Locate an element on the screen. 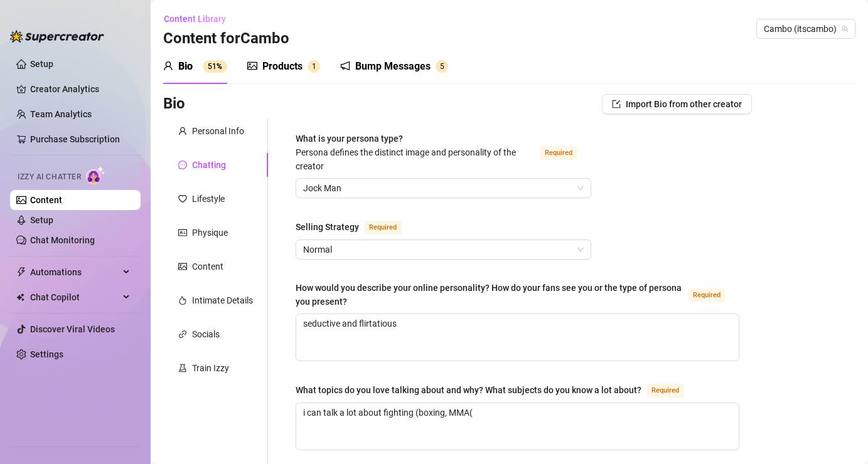 The image size is (868, 464). div: Physique is located at coordinates (210, 233).